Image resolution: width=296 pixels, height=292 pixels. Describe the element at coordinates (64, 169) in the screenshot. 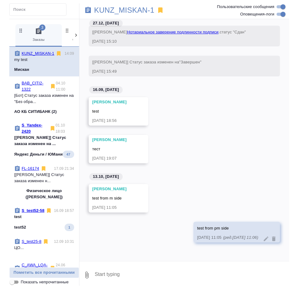

I see `p: 17.09 21:34` at that location.